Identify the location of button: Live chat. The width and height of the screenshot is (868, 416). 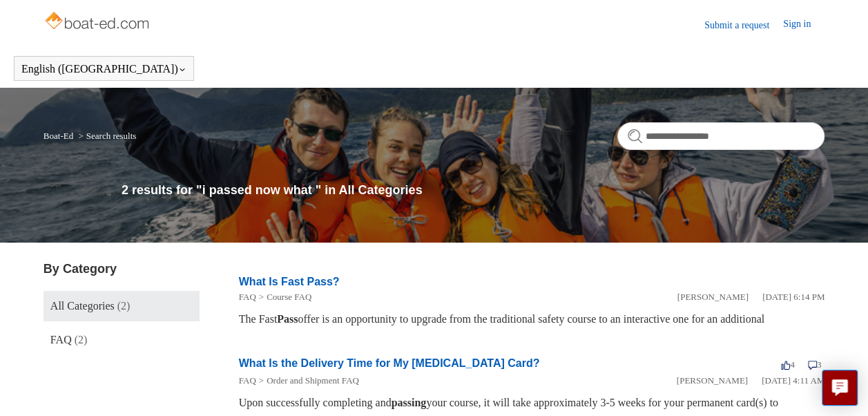
(840, 388).